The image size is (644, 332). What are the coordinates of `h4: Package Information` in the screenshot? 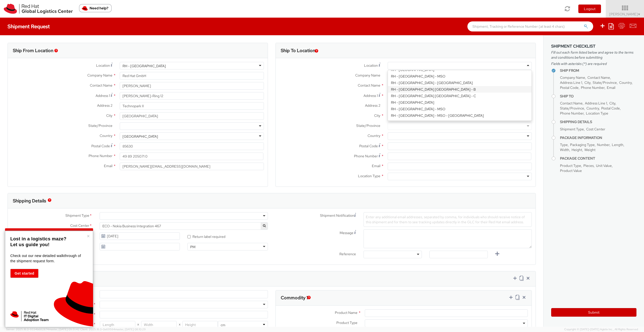 It's located at (598, 138).